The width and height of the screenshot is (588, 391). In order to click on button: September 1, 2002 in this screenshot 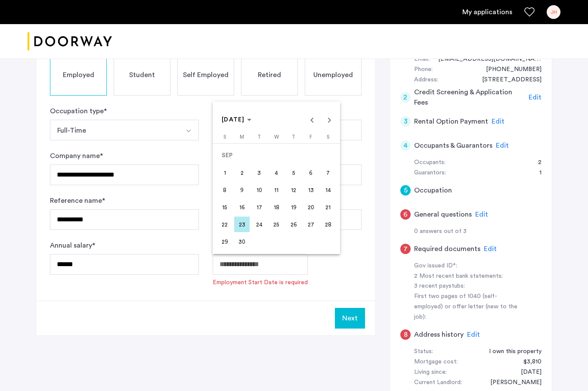, I will do `click(225, 173)`.